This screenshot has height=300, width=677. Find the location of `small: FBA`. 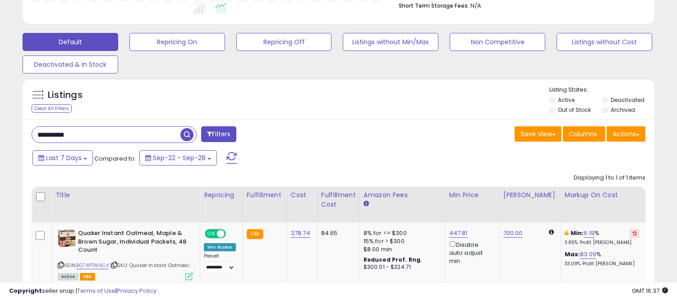

small: FBA is located at coordinates (255, 234).